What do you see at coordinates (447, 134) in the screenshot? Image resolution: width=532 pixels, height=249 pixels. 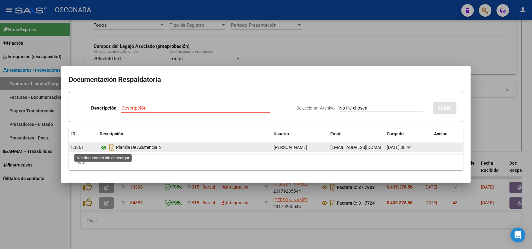 I see `datatable-header-cell: Accion` at bounding box center [447, 134].